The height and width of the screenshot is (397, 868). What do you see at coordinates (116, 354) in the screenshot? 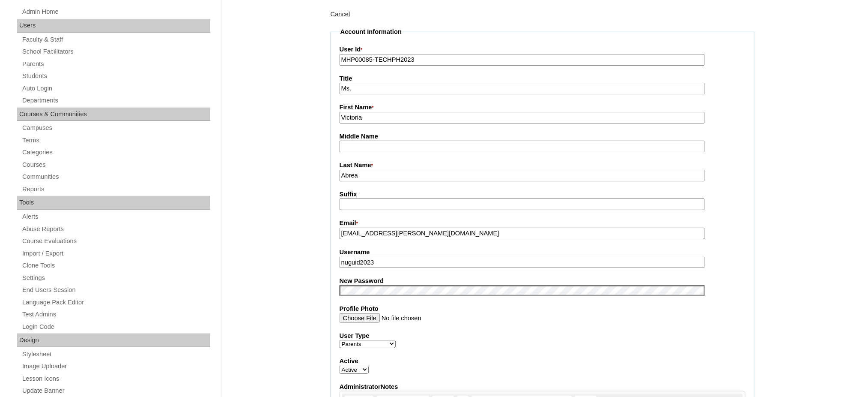
I see `a: Stylesheet` at bounding box center [116, 354].